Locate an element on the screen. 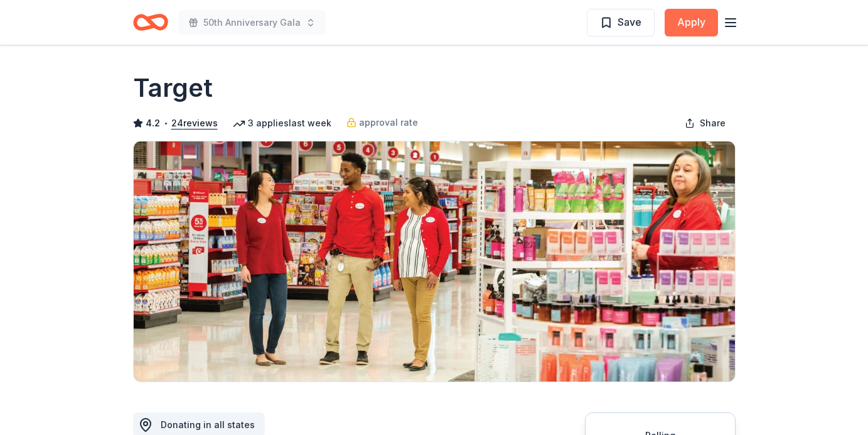 This screenshot has width=868, height=435. img: Image for Target is located at coordinates (435, 262).